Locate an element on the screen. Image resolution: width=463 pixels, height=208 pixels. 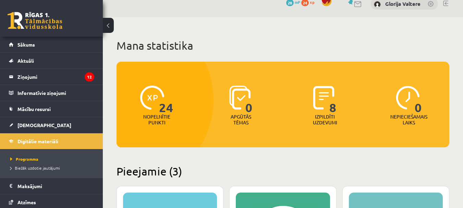
span: Digitālie materiāli is located at coordinates (38, 141).